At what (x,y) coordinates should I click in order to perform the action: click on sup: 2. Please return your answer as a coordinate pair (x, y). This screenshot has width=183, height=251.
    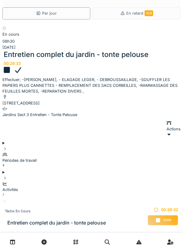
    Looking at the image, I should click on (3, 195).